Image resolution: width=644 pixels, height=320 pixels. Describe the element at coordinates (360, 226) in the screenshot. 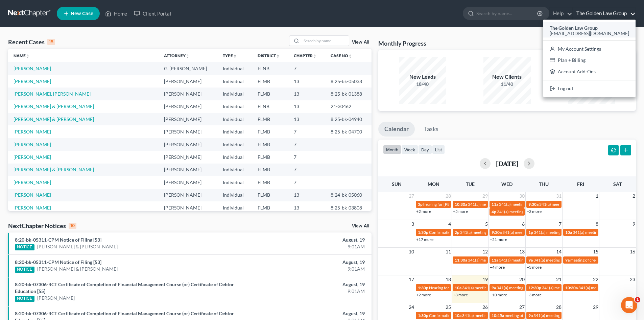

I see `a: View All` at that location.